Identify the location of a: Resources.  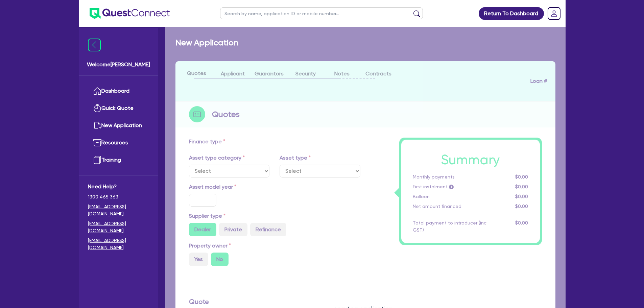
(118, 143).